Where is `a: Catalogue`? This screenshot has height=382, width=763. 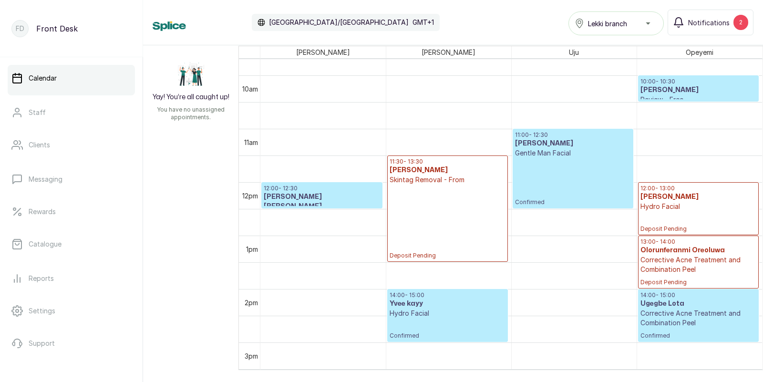
a: Catalogue is located at coordinates (71, 244).